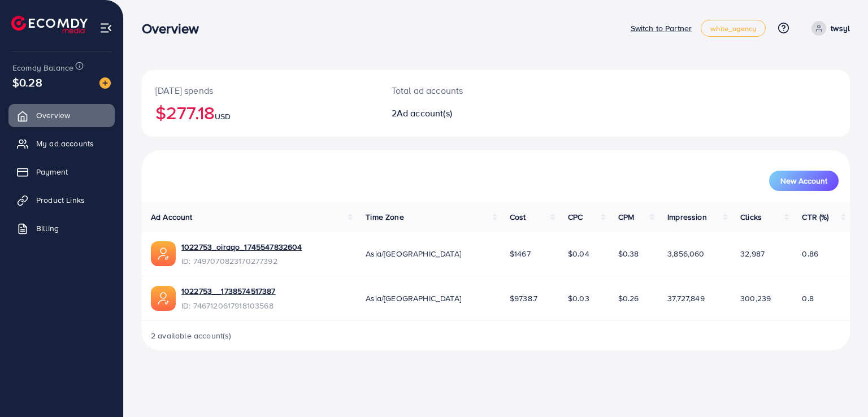 This screenshot has height=417, width=868. What do you see at coordinates (628, 299) in the screenshot?
I see `span: $0.26` at bounding box center [628, 299].